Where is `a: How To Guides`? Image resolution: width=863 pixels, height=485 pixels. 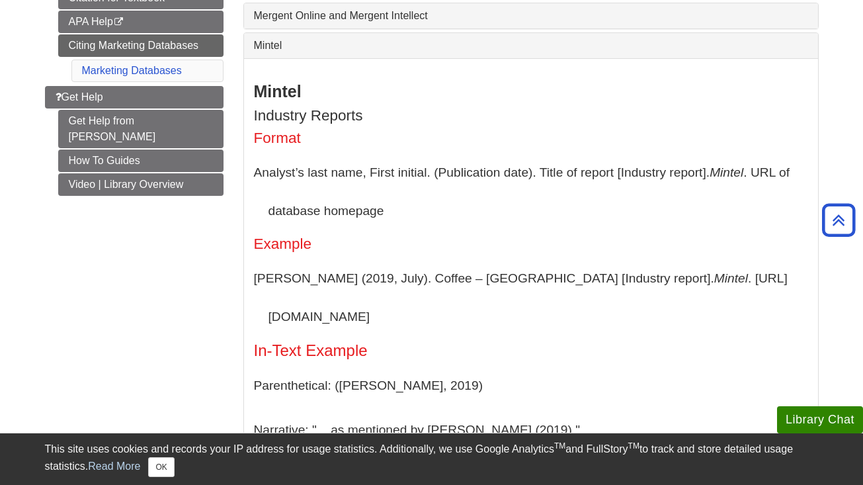 a: How To Guides is located at coordinates (141, 161).